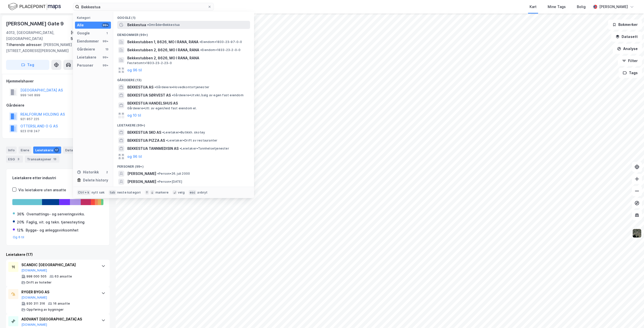 The image size is (644, 328). What do you see at coordinates (98, 192) in the screenshot?
I see `div: nytt søk` at bounding box center [98, 192].